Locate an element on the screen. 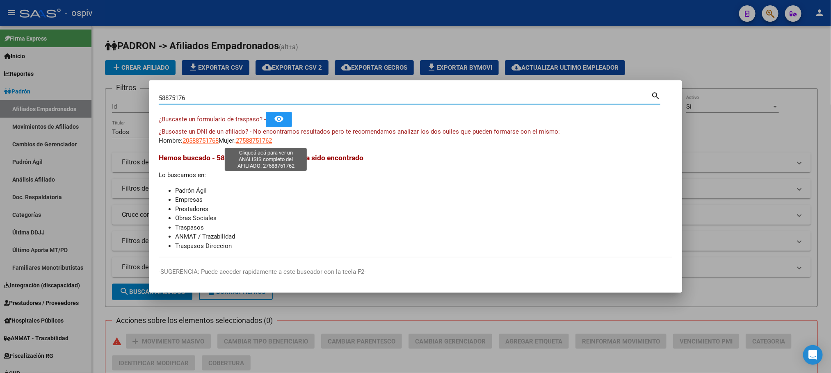 The image size is (831, 373). span: 27588751762 is located at coordinates (254, 141).